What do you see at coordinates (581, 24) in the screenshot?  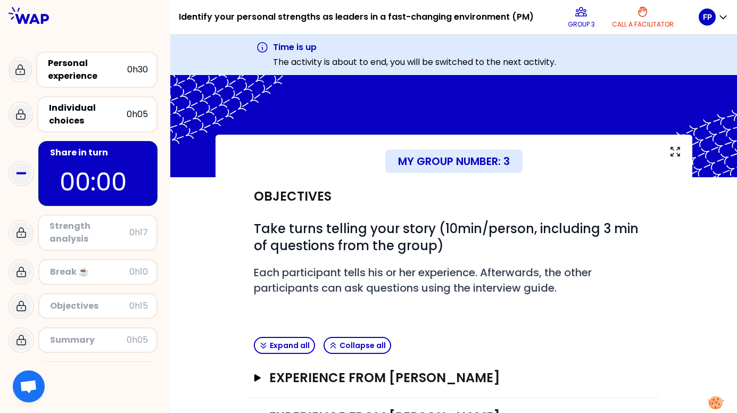 I see `p: Group 3` at bounding box center [581, 24].